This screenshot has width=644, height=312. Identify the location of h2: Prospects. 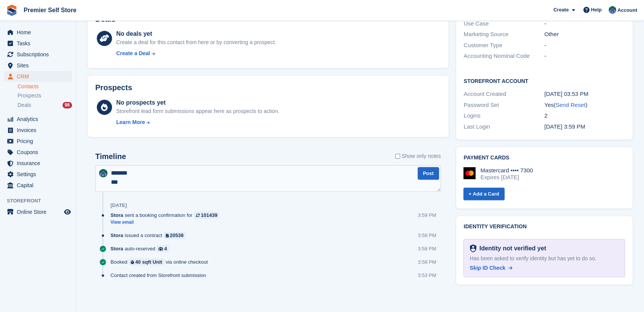
(114, 88).